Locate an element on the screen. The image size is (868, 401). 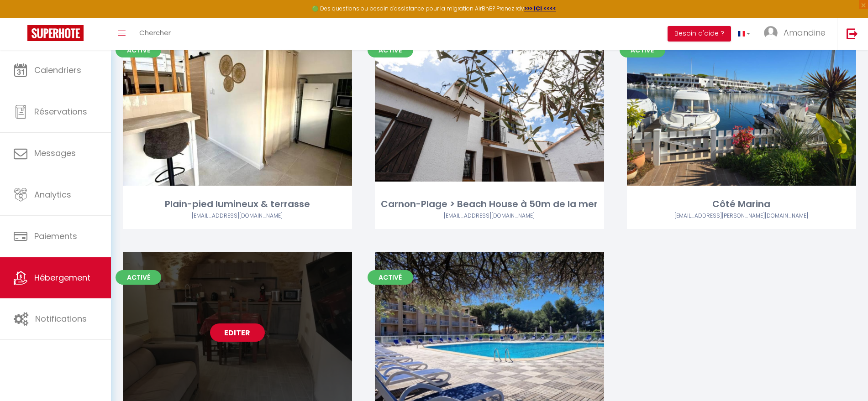
div: Carnon-Plage > Beach House à 50m de la mer is located at coordinates (489, 204).